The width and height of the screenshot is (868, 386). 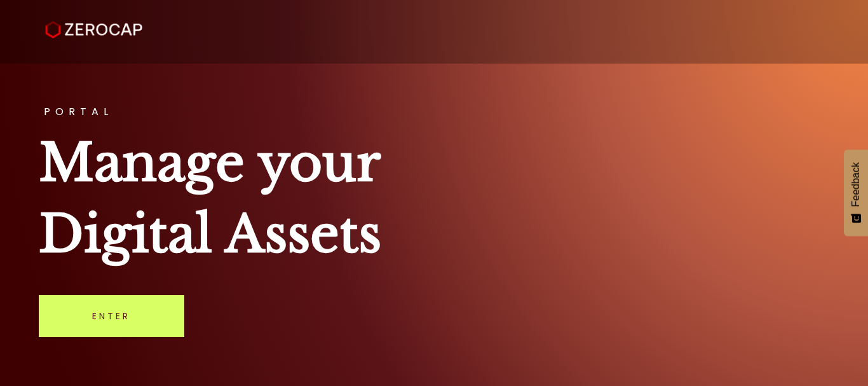 I want to click on span: Feedback, so click(x=856, y=185).